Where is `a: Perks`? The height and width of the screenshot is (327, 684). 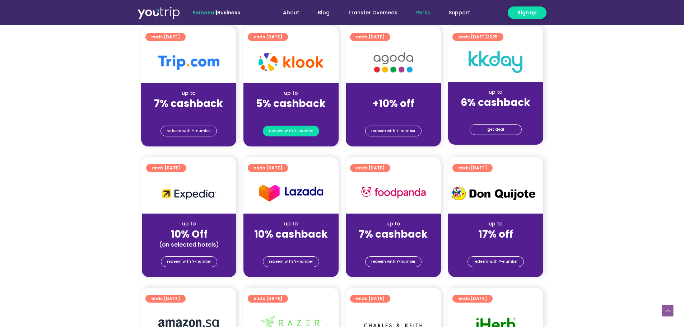
a: Perks is located at coordinates (423, 13).